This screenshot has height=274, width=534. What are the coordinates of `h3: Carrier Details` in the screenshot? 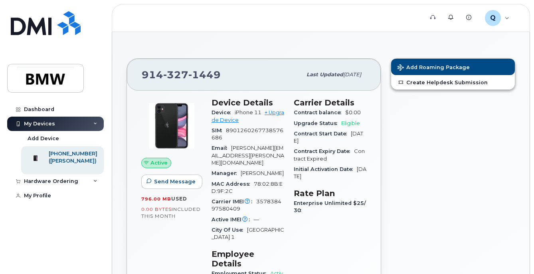 It's located at (330, 103).